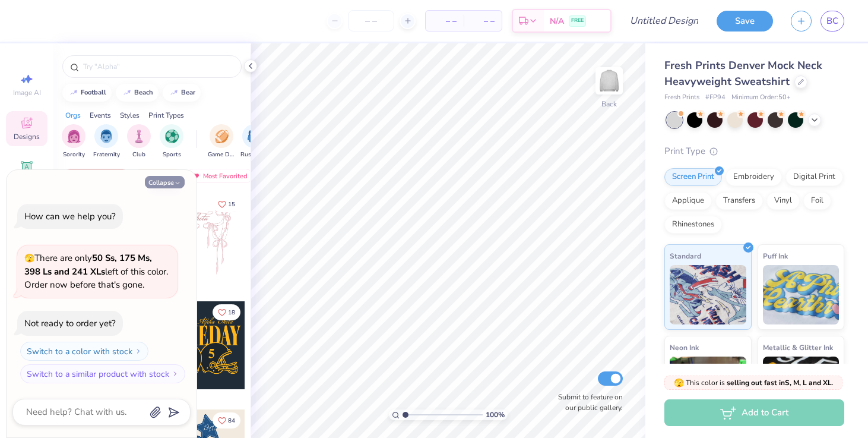 Image resolution: width=868 pixels, height=438 pixels. Describe the element at coordinates (85, 351) in the screenshot. I see `button: Switch to a color with stock` at that location.